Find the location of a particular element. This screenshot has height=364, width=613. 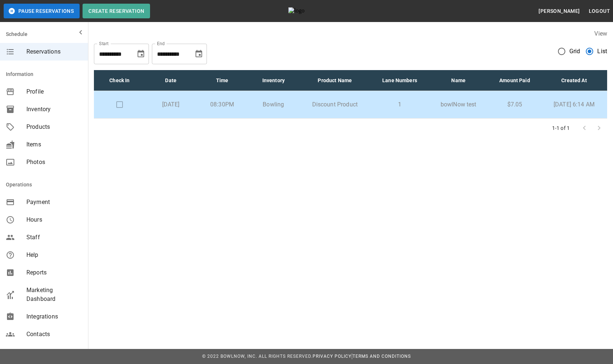

button: Pause Reservations is located at coordinates (42, 11).